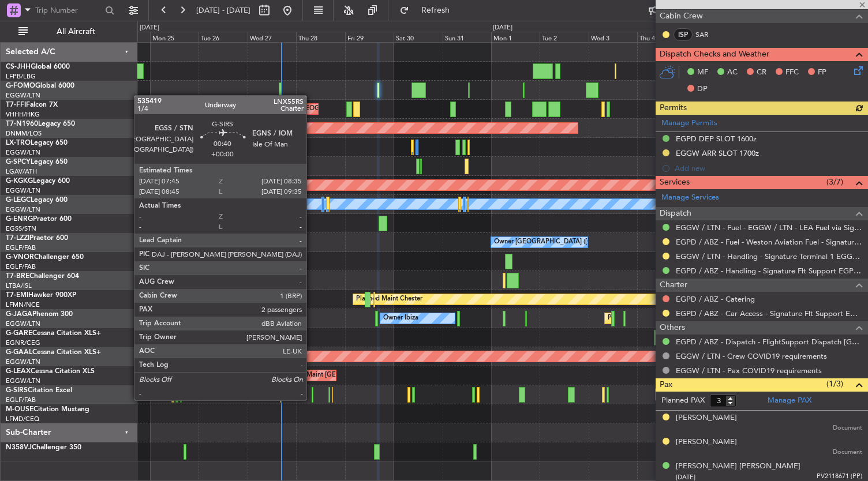 This screenshot has height=481, width=868. Describe the element at coordinates (272, 37) in the screenshot. I see `div: Wed 27` at that location.